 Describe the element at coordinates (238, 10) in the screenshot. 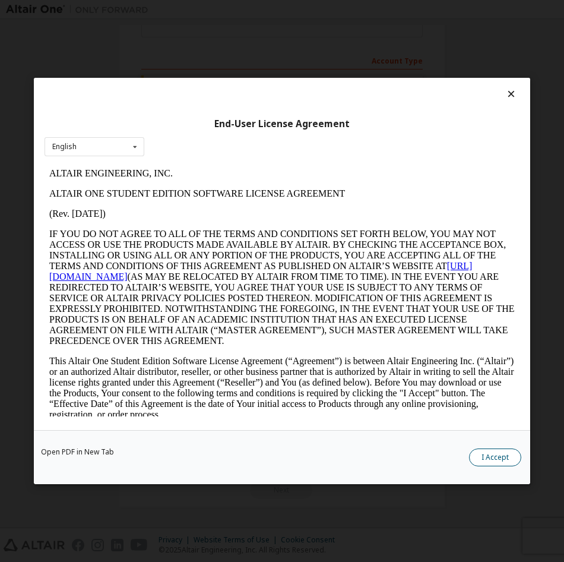

I see `p: ALTAIR ENGINEERING, INC.` at that location.